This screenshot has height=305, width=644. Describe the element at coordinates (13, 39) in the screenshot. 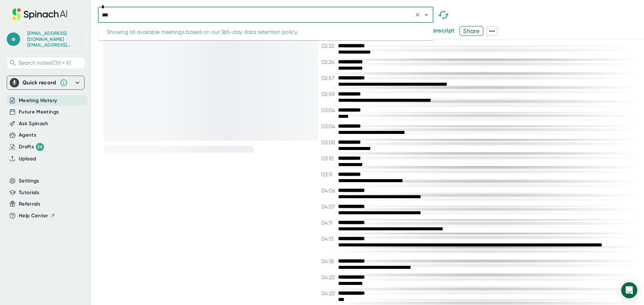

I see `span: e` at that location.